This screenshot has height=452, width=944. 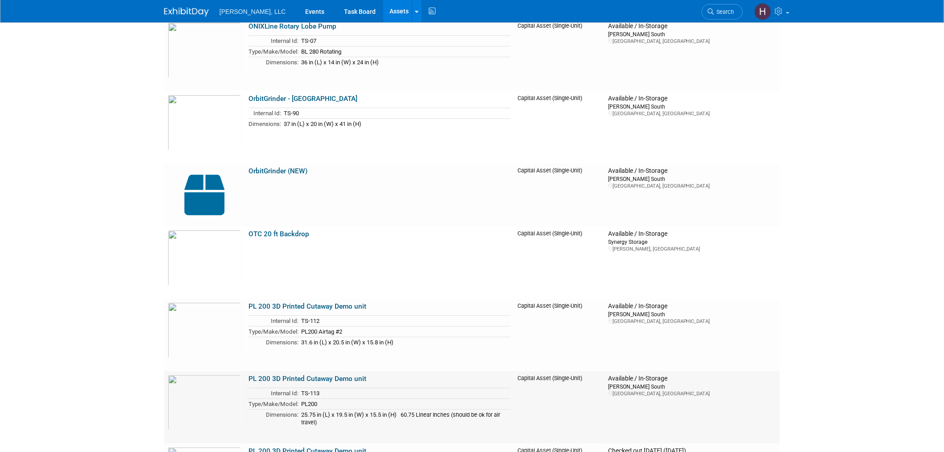 What do you see at coordinates (722, 12) in the screenshot?
I see `a: Search` at bounding box center [722, 12].